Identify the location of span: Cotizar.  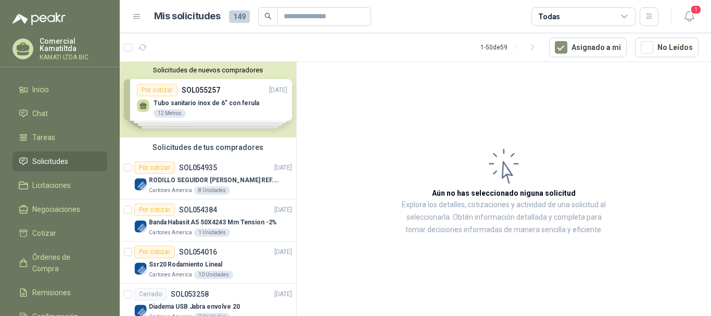
(44, 233).